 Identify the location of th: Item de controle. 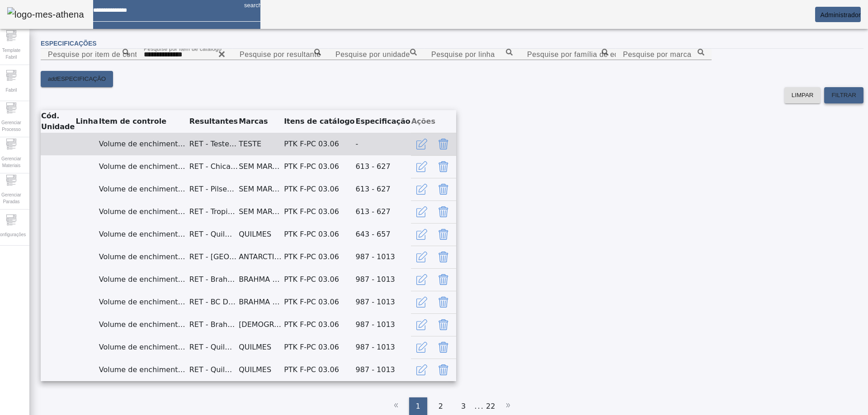
(143, 121).